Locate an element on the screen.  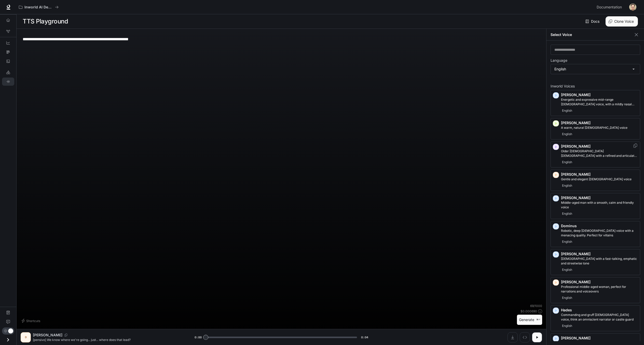
a: Traces is located at coordinates (8, 52).